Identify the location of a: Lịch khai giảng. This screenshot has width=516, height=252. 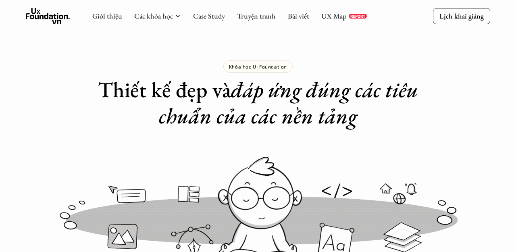
(462, 16).